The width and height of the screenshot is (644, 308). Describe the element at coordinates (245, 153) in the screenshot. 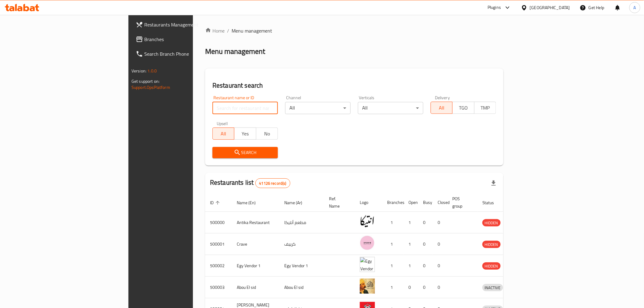

I see `span: Search` at that location.